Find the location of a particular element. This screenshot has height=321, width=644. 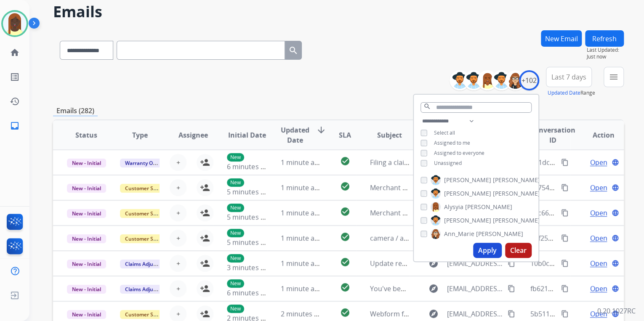

mat-icon: arrow_downward is located at coordinates (321, 130).